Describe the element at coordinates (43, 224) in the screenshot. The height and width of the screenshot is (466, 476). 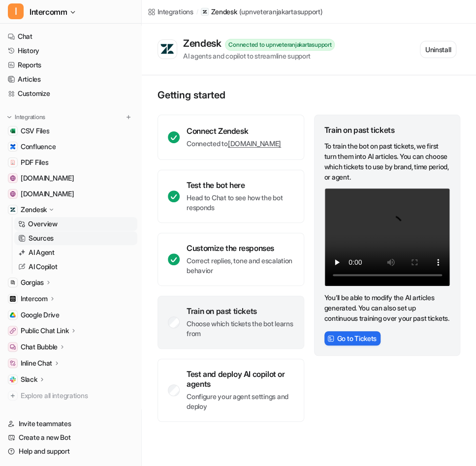
I see `p: Overview` at that location.